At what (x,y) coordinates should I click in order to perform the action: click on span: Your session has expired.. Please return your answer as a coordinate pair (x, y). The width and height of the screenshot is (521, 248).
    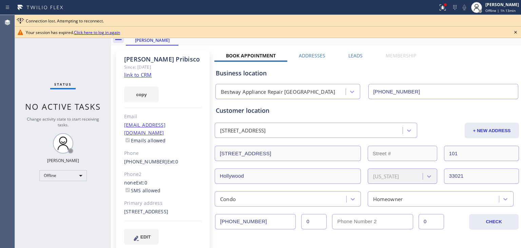
    Looking at the image, I should click on (73, 32).